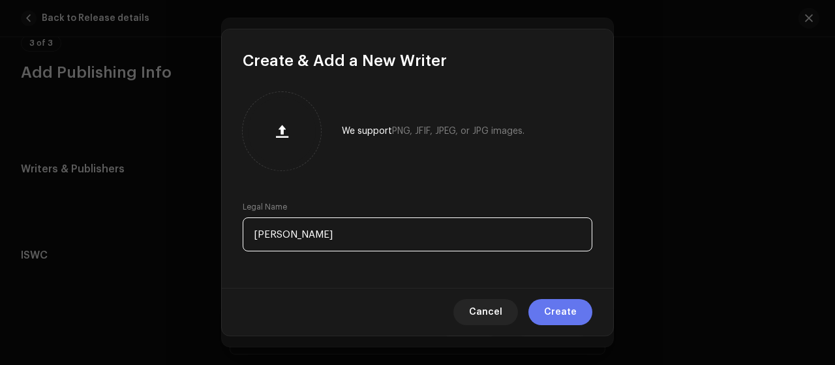 Image resolution: width=835 pixels, height=365 pixels. I want to click on span: Create, so click(561, 312).